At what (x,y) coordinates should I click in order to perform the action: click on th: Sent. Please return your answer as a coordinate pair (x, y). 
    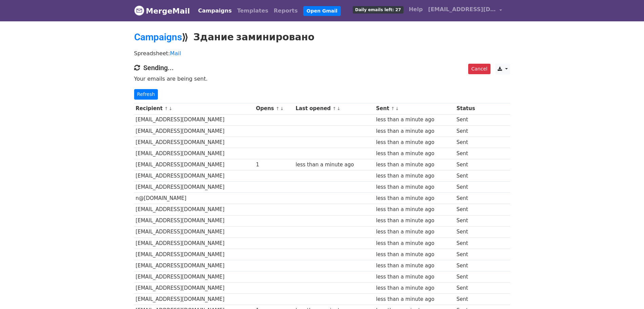
    Looking at the image, I should click on (414, 108).